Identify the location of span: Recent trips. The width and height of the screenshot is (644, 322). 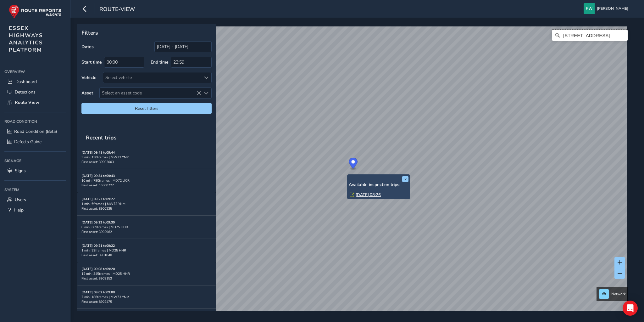
(101, 137).